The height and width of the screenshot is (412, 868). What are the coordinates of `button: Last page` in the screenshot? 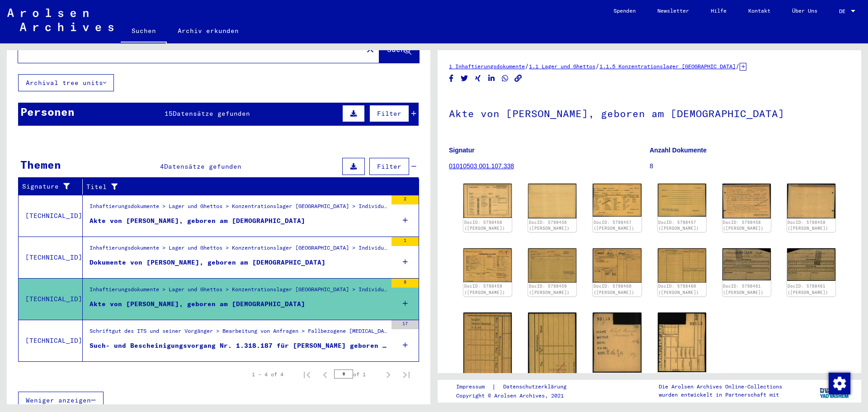 It's located at (406, 374).